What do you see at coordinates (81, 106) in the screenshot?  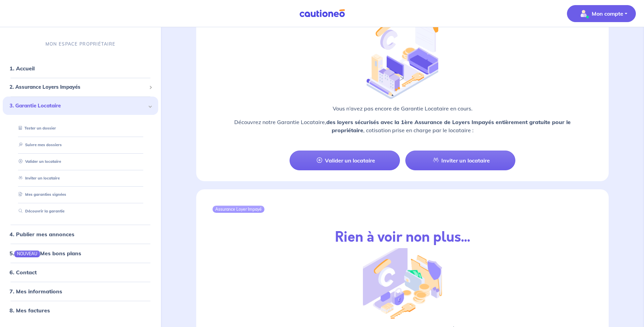 I see `div: 3. Garantie Locataire` at bounding box center [81, 106].